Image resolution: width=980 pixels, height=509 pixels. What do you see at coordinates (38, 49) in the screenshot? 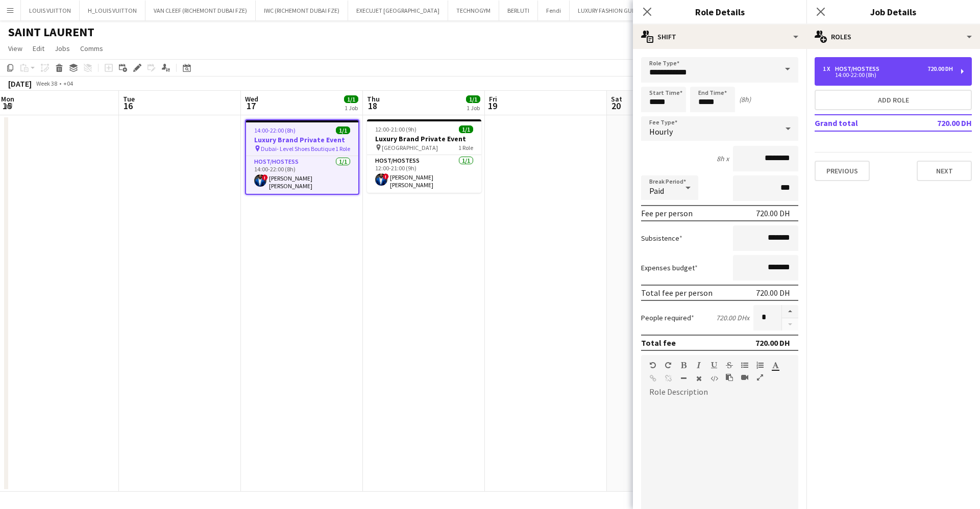
I see `span: Edit` at bounding box center [38, 49].